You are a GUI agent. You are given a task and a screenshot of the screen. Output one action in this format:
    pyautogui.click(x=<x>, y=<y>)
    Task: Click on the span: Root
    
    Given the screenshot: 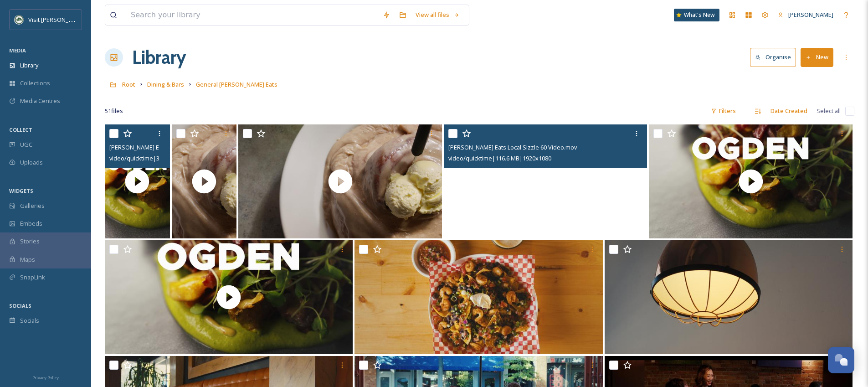 What is the action you would take?
    pyautogui.click(x=129, y=84)
    